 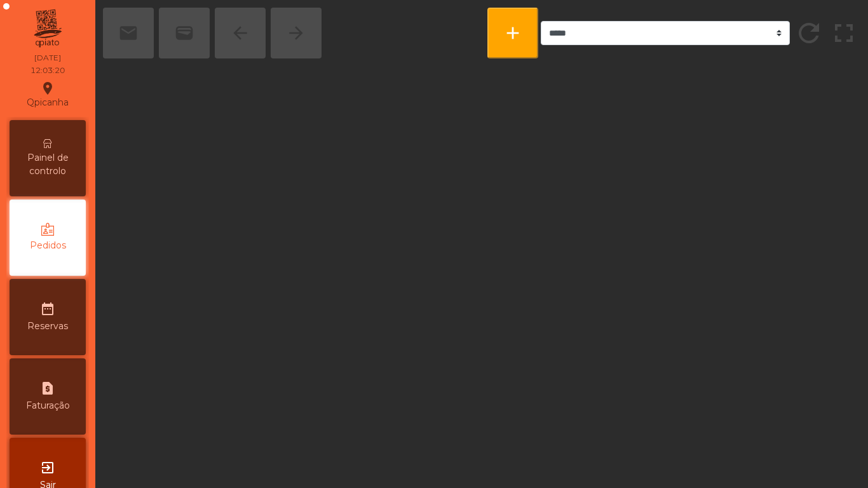 I want to click on span: Reservas, so click(x=48, y=326).